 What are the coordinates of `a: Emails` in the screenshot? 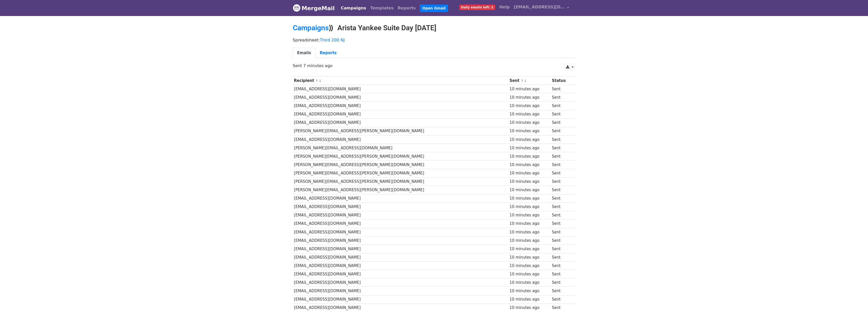 It's located at (304, 53).